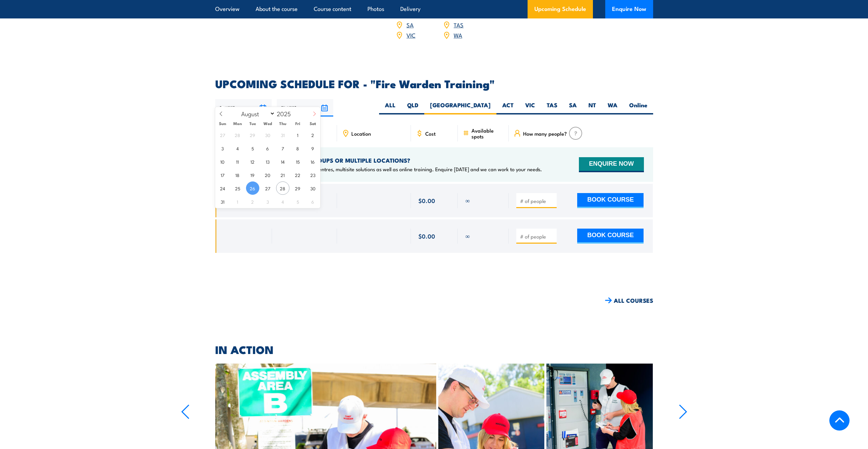  Describe the element at coordinates (611, 165) in the screenshot. I see `button: ENQUIRE NOW` at that location.